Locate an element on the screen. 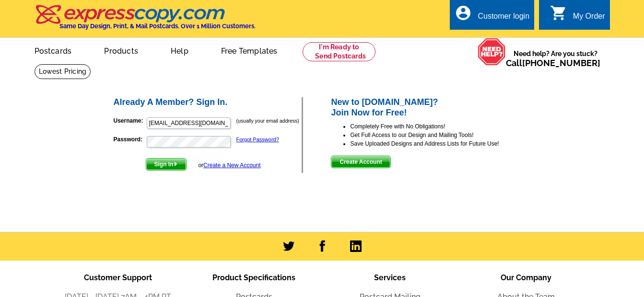  span: Our Company is located at coordinates (526, 278).